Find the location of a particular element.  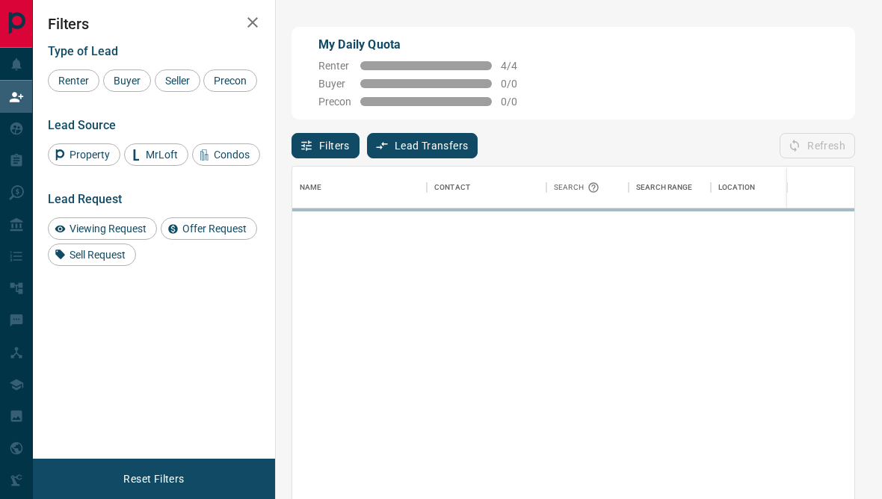

h2: Filters is located at coordinates (154, 24).